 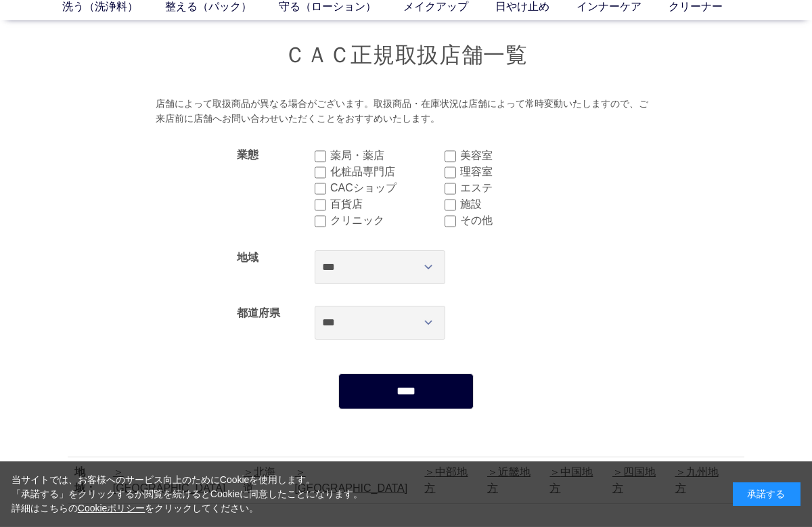 What do you see at coordinates (387, 204) in the screenshot?
I see `label: 百貨店` at bounding box center [387, 204].